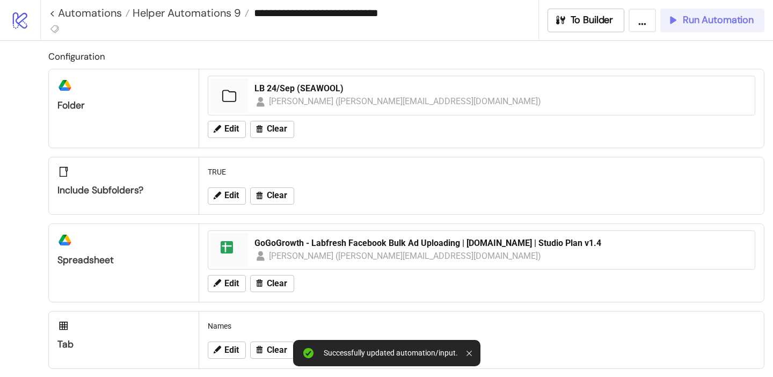 This screenshot has width=773, height=377. I want to click on div: Spreadsheet, so click(123, 260).